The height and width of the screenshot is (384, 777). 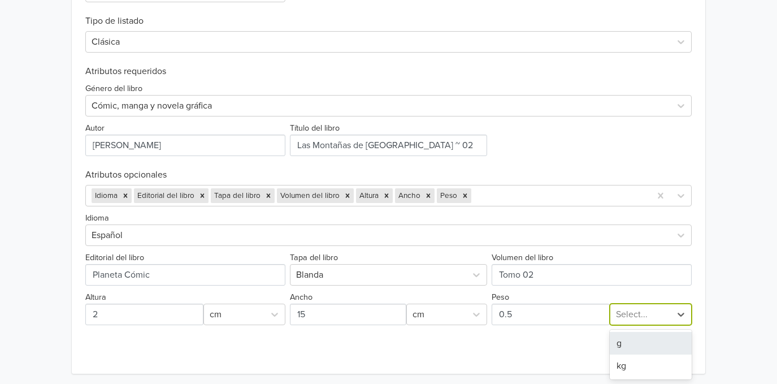 I want to click on div: Remove Peso, so click(x=465, y=196).